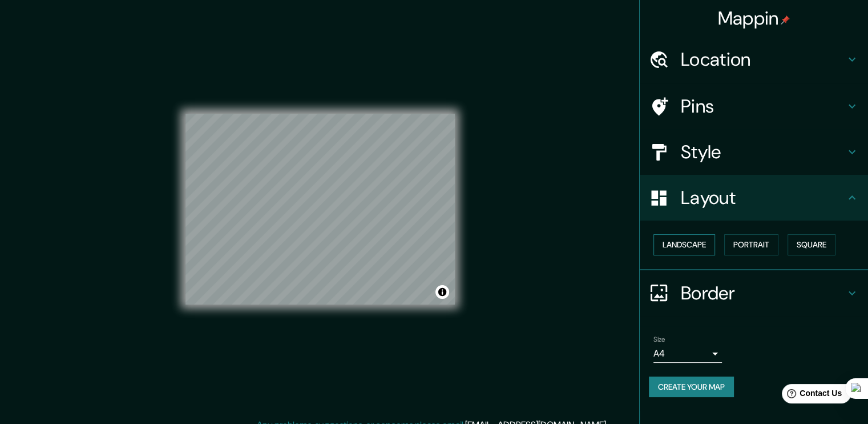  I want to click on button: Toggle attribution, so click(442, 292).